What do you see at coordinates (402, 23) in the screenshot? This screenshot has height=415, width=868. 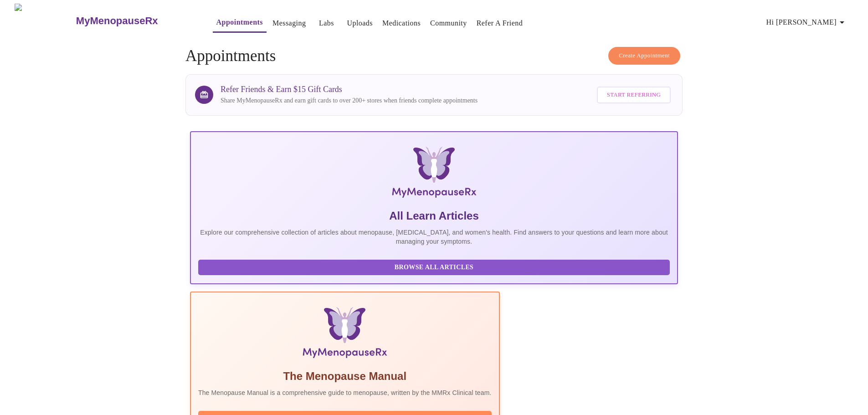 I see `button: Medications` at bounding box center [402, 23].